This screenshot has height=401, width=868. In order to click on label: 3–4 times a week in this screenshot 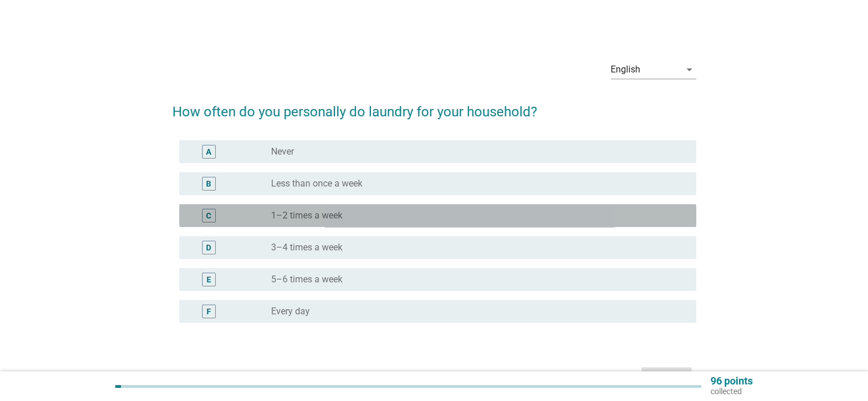, I will do `click(307, 248)`.